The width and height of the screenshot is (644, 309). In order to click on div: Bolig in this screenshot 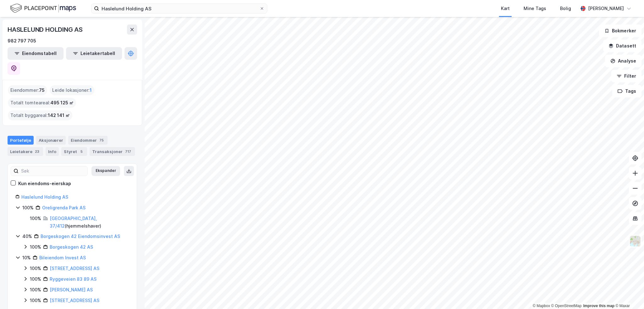, I will do `click(566, 9)`.